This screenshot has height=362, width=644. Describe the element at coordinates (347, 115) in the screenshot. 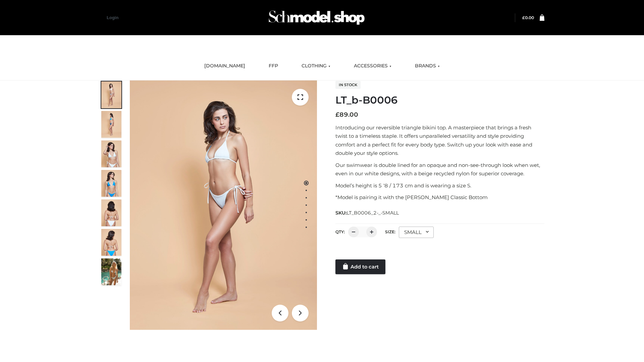

I see `bdi: 89.00` at that location.